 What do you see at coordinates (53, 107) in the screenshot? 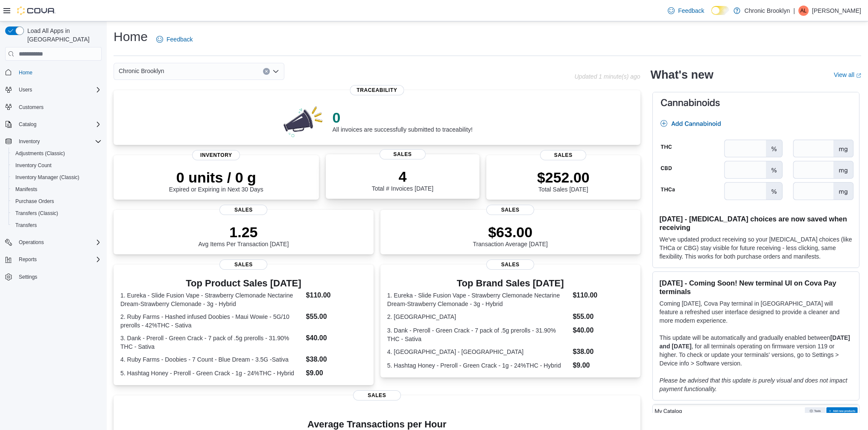
I see `button: Customers` at bounding box center [53, 107].